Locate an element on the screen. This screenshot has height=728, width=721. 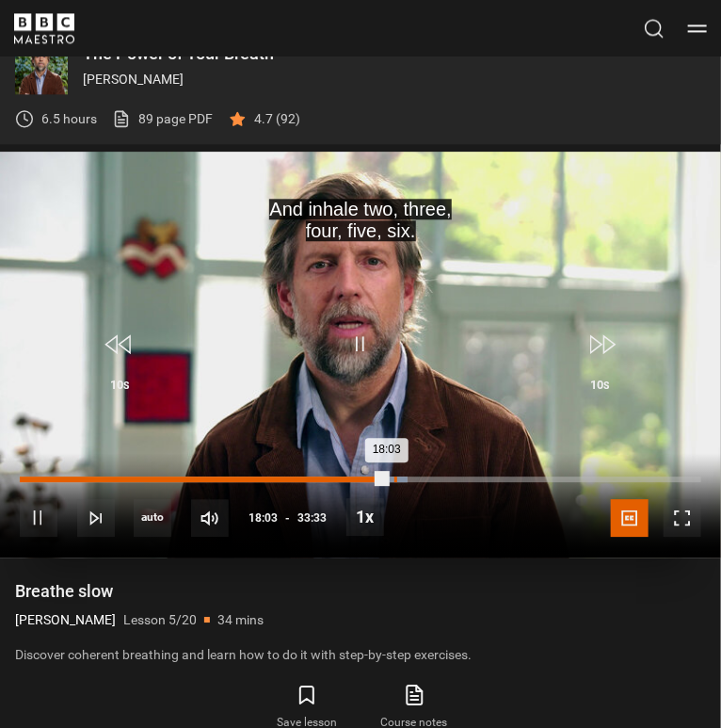
p: Discover coherent breathing and learn how to do it with step-by-step exercises. is located at coordinates (360, 655).